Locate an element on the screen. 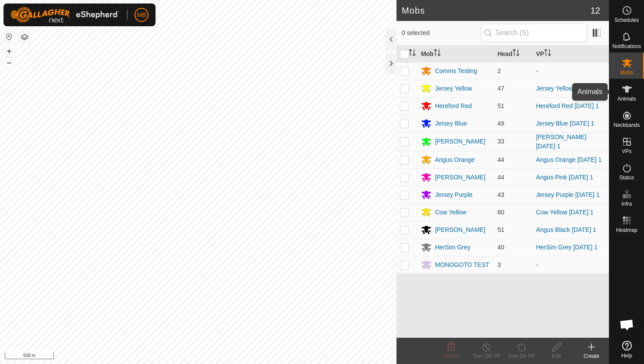 This screenshot has width=644, height=364. div: Jersey Yellow is located at coordinates (454, 89).